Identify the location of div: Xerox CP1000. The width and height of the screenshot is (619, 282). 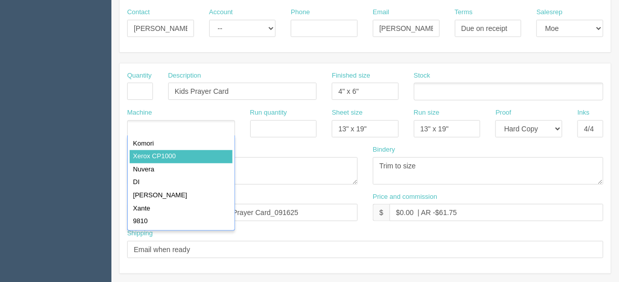
(181, 156).